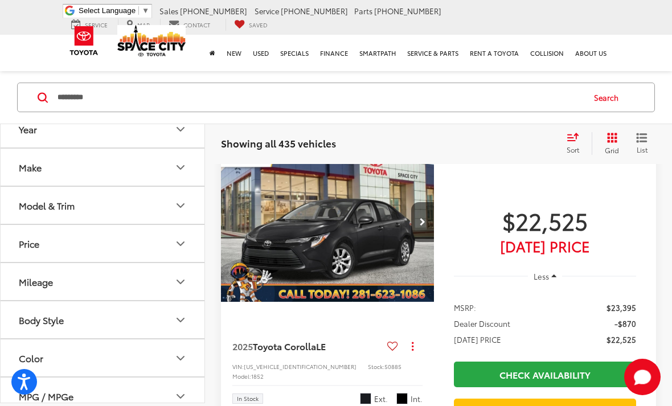 The image size is (672, 406). What do you see at coordinates (642, 143) in the screenshot?
I see `button: List View` at bounding box center [642, 143].